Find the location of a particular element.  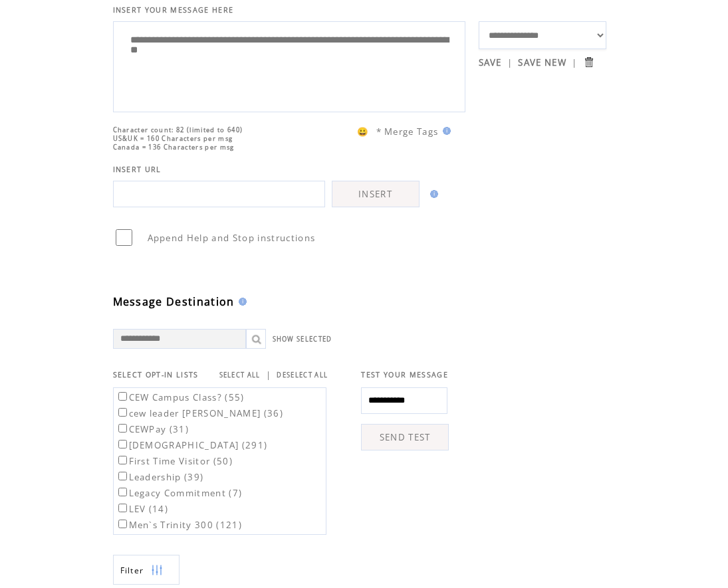

span: INSERT YOUR MESSAGE HERE is located at coordinates (174, 10).